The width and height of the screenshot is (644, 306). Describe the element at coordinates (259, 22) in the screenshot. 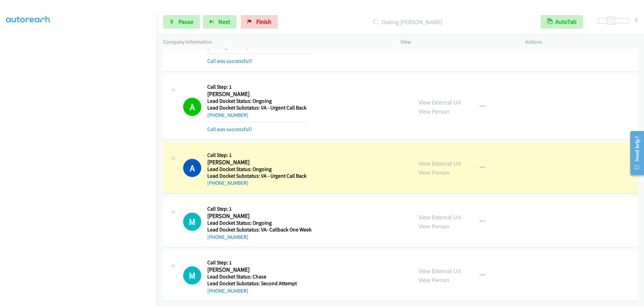

I see `a: Finish` at that location.